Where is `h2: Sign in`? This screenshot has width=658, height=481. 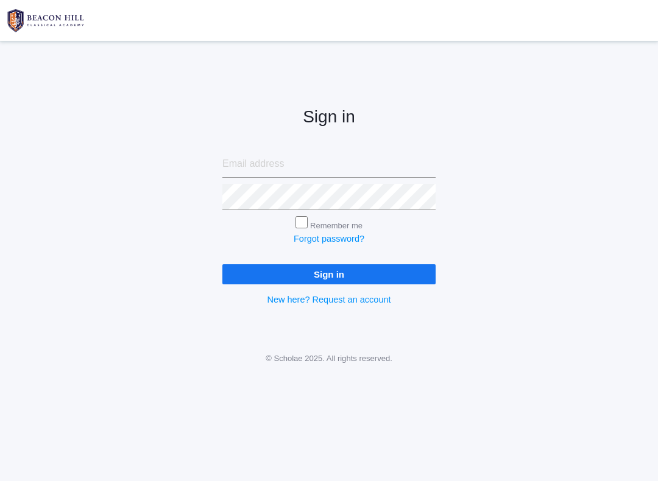
h2: Sign in is located at coordinates (329, 117).